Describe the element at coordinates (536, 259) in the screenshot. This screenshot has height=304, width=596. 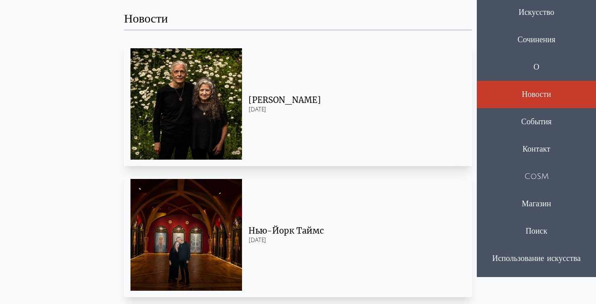
I see `a: Использование искусства` at that location.